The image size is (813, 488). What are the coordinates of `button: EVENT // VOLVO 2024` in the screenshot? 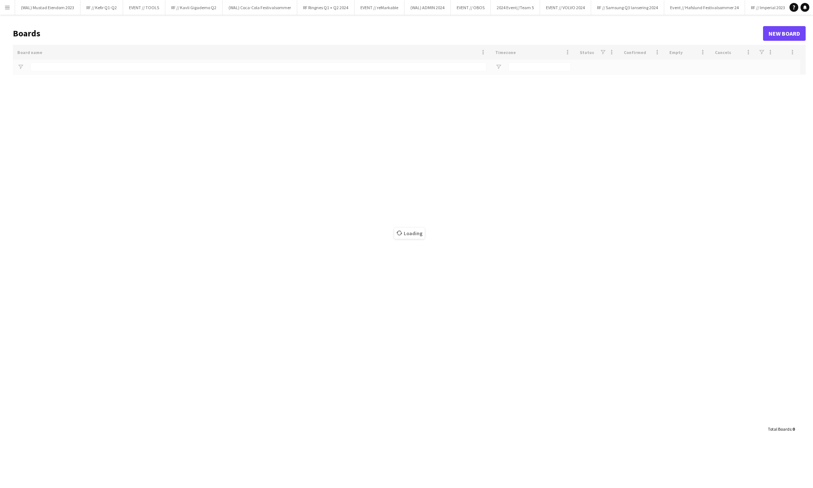 It's located at (565, 7).